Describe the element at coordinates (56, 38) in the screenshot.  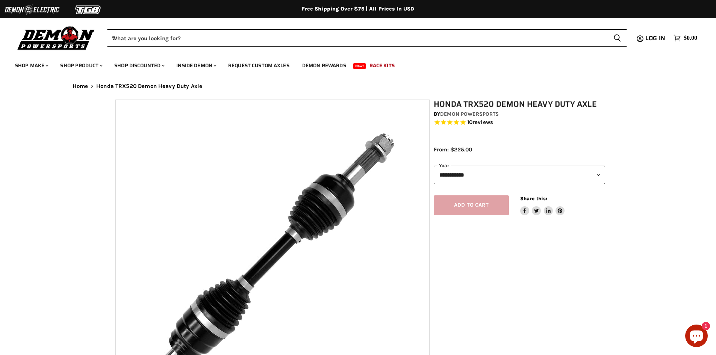
I see `img: Demon Powersports` at that location.